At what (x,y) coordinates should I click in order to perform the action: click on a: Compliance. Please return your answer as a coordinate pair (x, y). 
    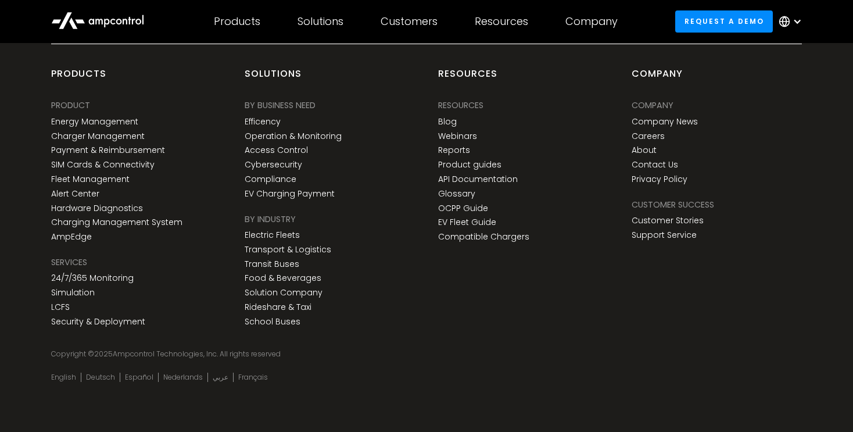
    Looking at the image, I should click on (270, 179).